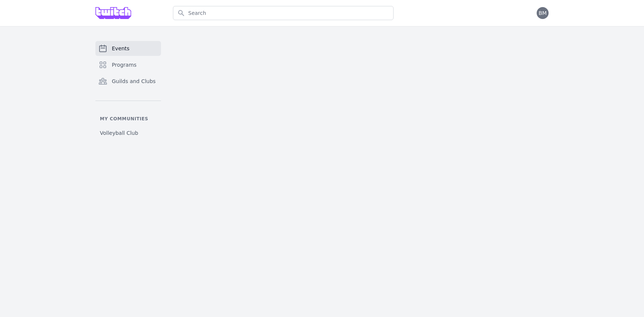 The image size is (644, 317). What do you see at coordinates (128, 48) in the screenshot?
I see `a: Events` at bounding box center [128, 48].